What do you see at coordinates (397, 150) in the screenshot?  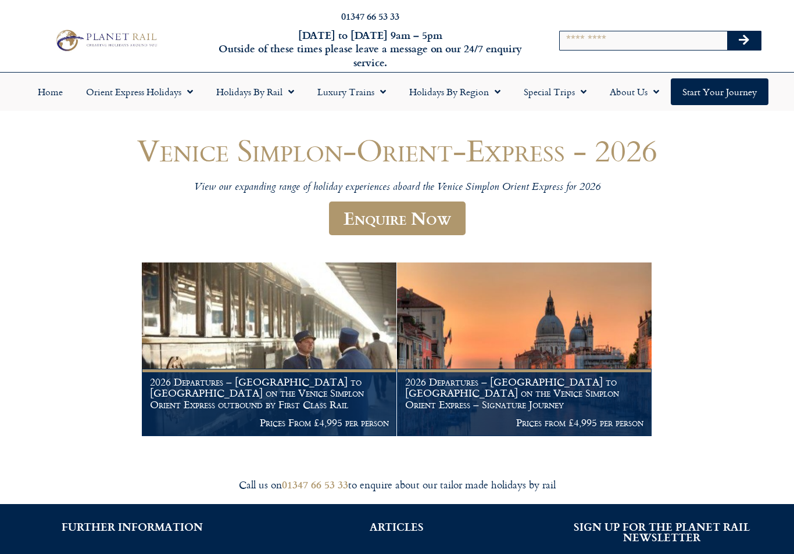 I see `h1: Venice Simplon-Orient-Express - 2026` at bounding box center [397, 150].